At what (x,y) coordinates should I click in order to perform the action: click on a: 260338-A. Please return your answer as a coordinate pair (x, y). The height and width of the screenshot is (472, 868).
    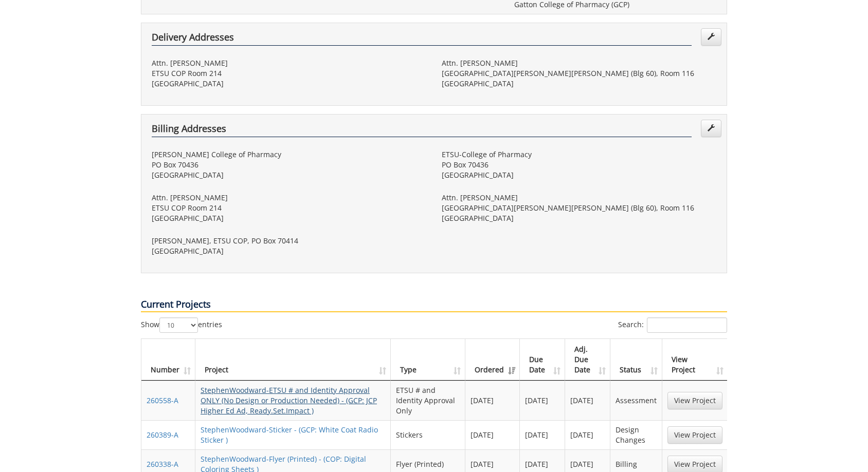
    Looking at the image, I should click on (162, 464).